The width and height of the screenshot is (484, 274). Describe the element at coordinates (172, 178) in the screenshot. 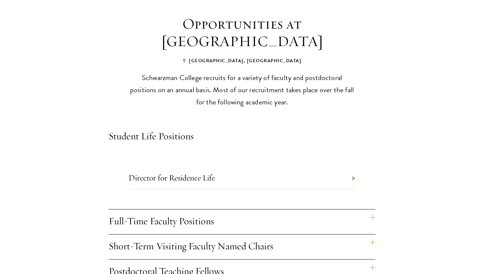

I see `a: Director for Residence Life` at that location.